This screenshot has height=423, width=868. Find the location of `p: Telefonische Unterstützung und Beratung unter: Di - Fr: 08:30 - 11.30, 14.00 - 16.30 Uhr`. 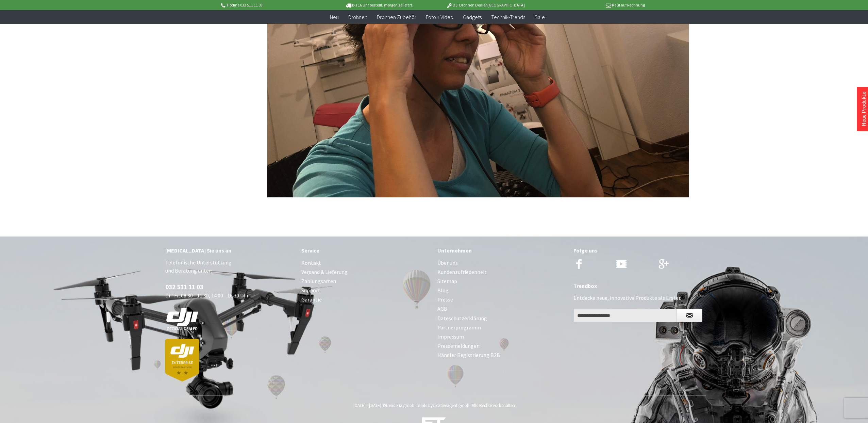

p: Telefonische Unterstützung und Beratung unter: Di - Fr: 08:30 - 11.30, 14.00 - 16.30 Uhr is located at coordinates (230, 320).